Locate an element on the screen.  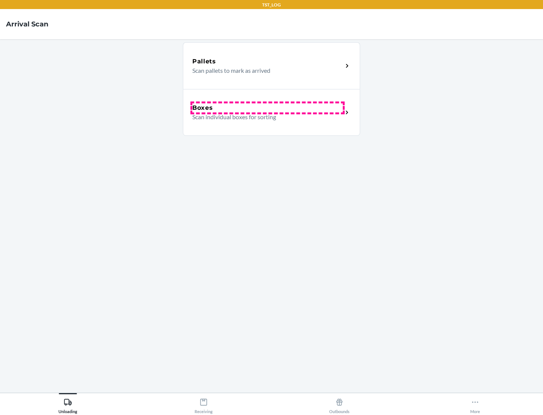
div: Unloading is located at coordinates (68, 404).